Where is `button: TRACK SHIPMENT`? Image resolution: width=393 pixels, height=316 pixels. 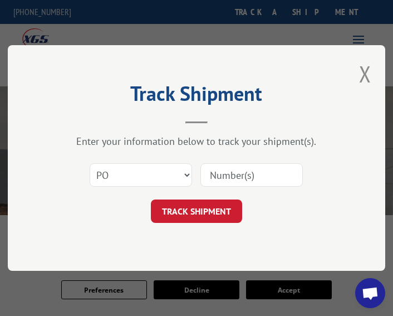
button: TRACK SHIPMENT is located at coordinates (197, 211).